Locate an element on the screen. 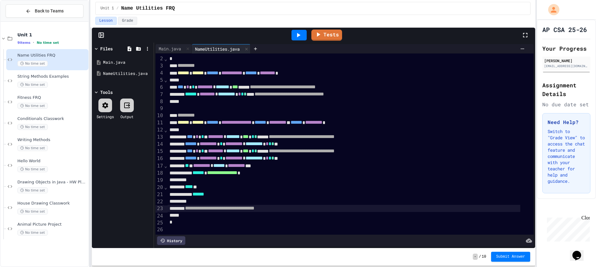 This screenshot has width=596, height=267. span: Submit Answer is located at coordinates (511, 257).